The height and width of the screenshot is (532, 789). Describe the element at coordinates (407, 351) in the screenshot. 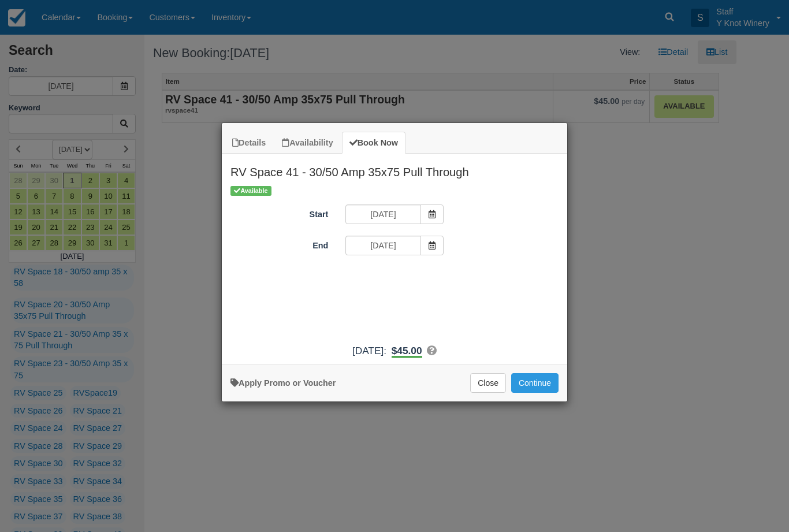

I see `b: $45.00` at that location.